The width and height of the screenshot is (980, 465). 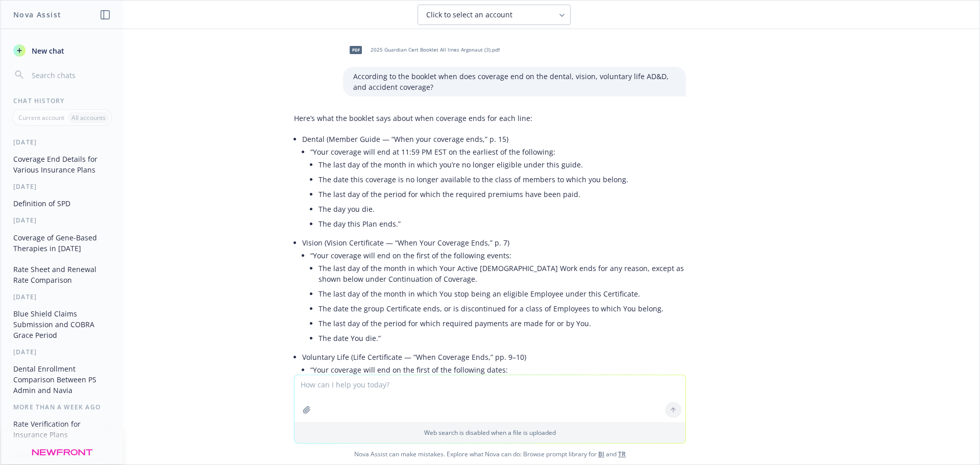 I want to click on p: All accounts, so click(x=88, y=117).